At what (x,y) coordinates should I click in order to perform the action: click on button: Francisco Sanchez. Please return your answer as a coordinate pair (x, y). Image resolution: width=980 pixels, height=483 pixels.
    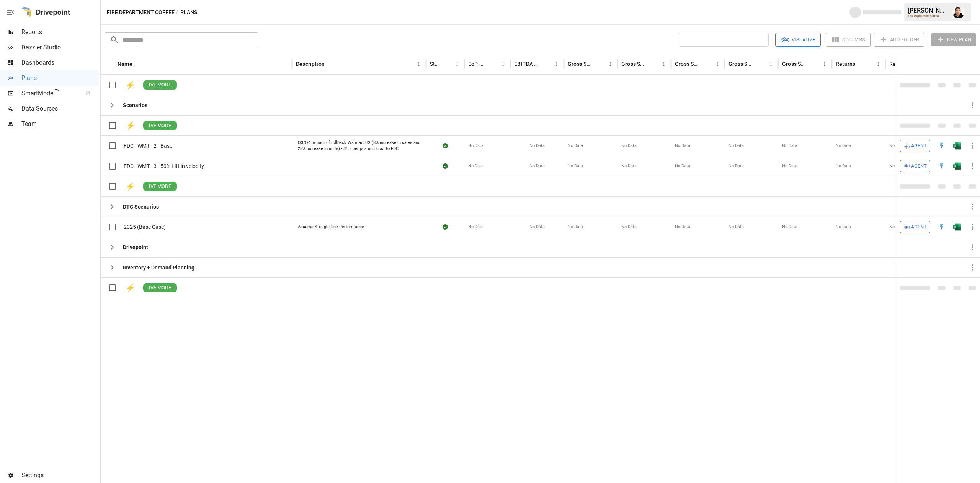
    Looking at the image, I should click on (958, 12).